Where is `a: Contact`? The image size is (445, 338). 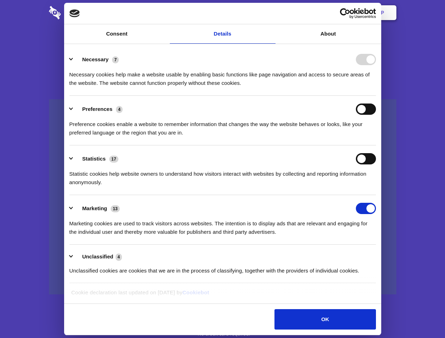 a: Contact is located at coordinates (302, 13).